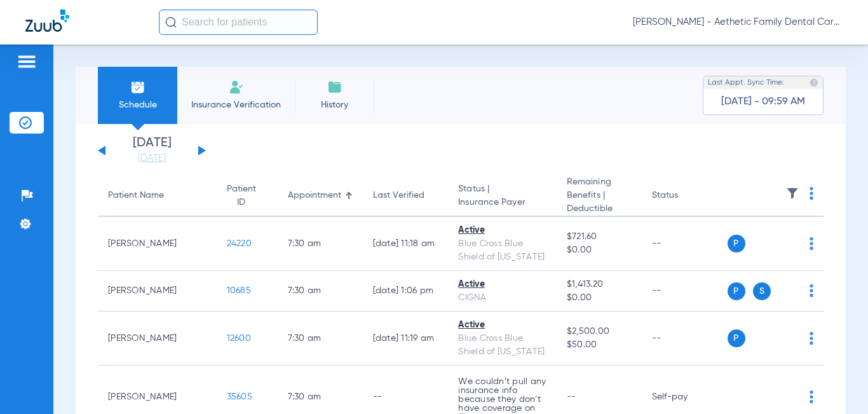 This screenshot has width=868, height=414. What do you see at coordinates (238, 22) in the screenshot?
I see `input: Search for patients` at bounding box center [238, 22].